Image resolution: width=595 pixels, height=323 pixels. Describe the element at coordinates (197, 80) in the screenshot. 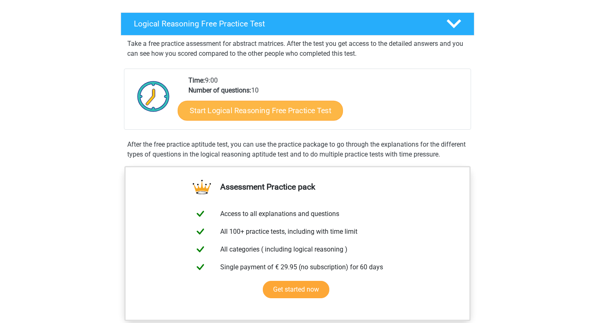

I see `b: Time:` at that location.